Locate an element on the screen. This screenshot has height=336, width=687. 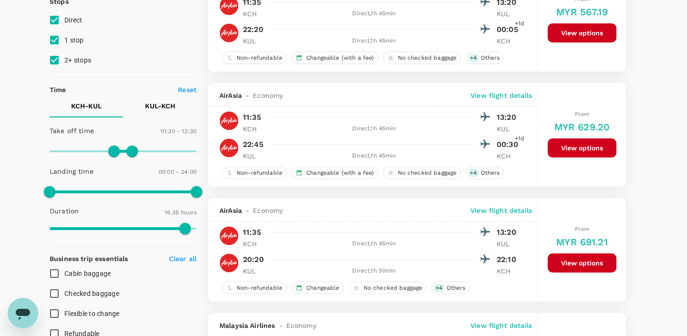
p: Clear all is located at coordinates (183, 258).